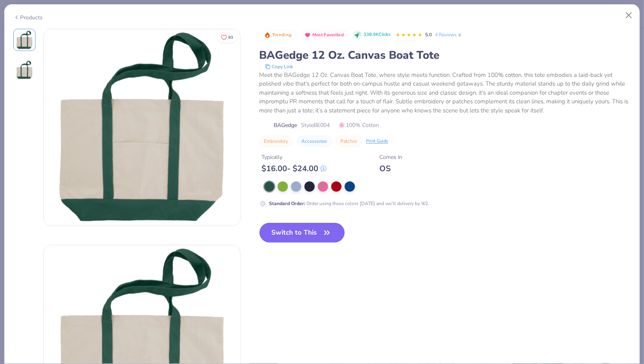  What do you see at coordinates (328, 35) in the screenshot?
I see `span: Most Favorited` at bounding box center [328, 35].